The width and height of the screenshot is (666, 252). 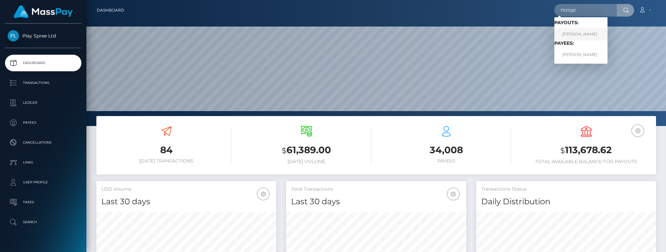 What do you see at coordinates (43, 83) in the screenshot?
I see `p: Transactions` at bounding box center [43, 83].